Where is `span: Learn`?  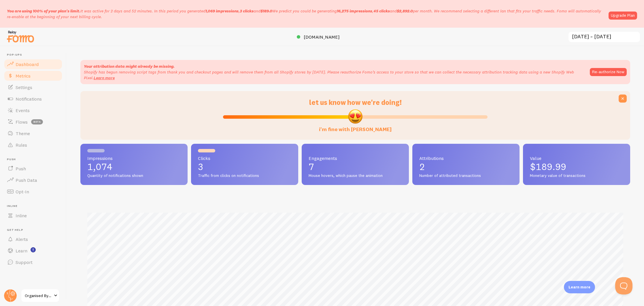 span: Learn is located at coordinates (22, 251).